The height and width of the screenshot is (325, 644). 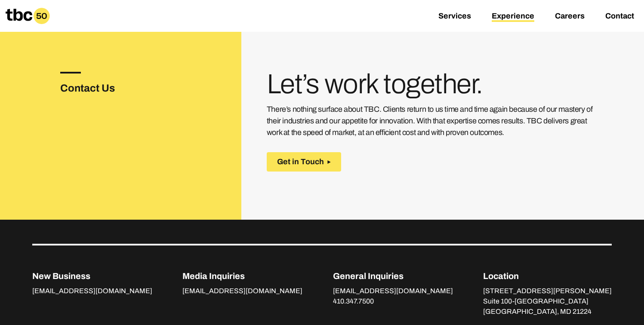 What do you see at coordinates (353, 302) in the screenshot?
I see `a: 410.347.7500` at bounding box center [353, 302].